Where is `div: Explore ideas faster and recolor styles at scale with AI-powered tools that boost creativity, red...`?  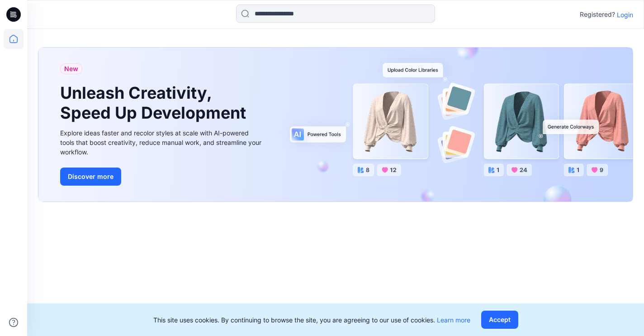 div: Explore ideas faster and recolor styles at scale with AI-powered tools that boost creativity, red... is located at coordinates (162, 142).